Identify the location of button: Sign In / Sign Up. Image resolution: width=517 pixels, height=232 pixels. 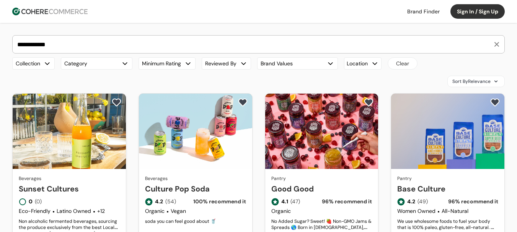
(477, 11).